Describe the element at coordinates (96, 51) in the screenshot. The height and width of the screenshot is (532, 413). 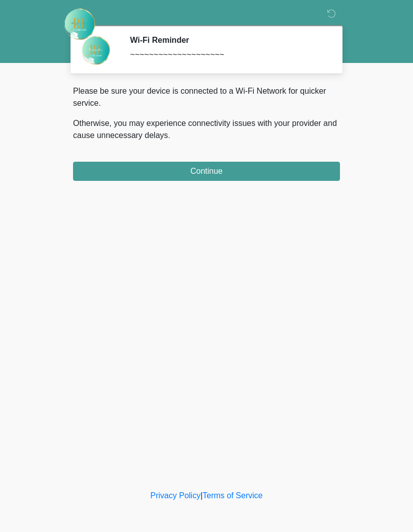
I see `img: Agent Avatar` at that location.